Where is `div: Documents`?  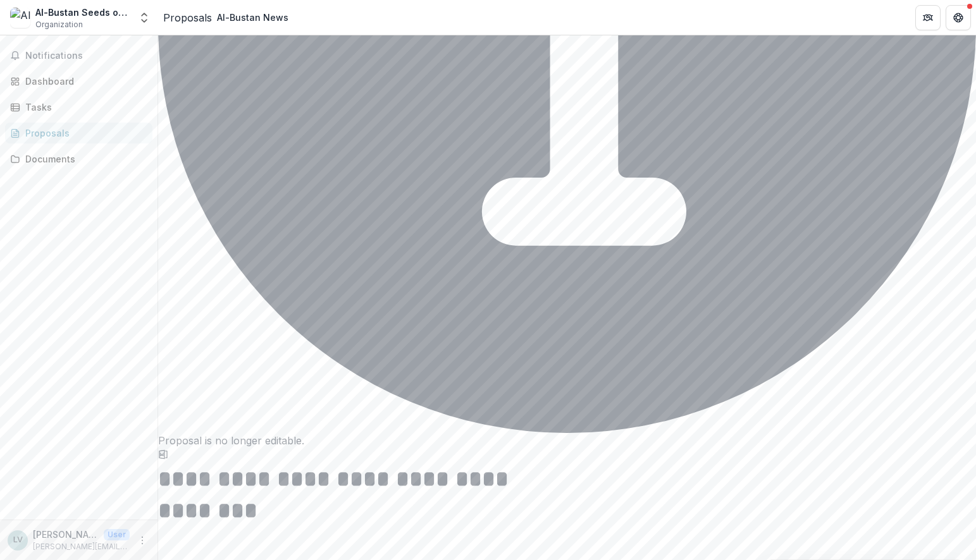 div: Documents is located at coordinates (83, 159).